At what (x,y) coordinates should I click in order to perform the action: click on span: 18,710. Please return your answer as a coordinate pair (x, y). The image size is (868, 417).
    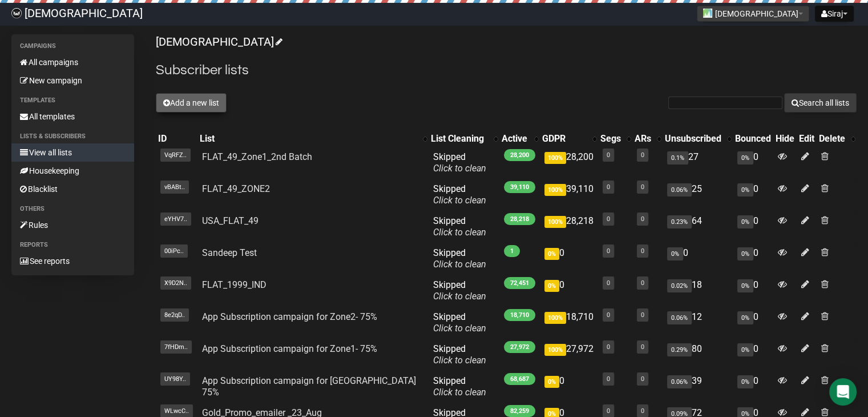
    Looking at the image, I should click on (520, 315).